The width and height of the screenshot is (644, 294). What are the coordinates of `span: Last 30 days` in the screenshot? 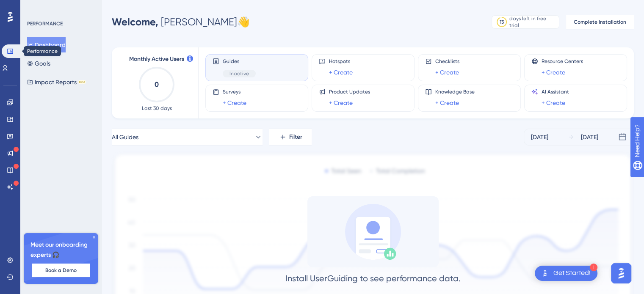 It's located at (157, 108).